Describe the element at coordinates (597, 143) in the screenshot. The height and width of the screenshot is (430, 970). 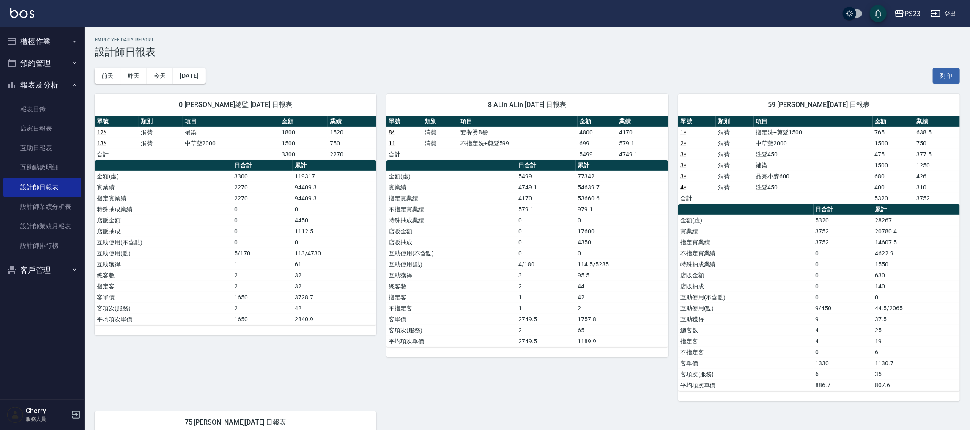
I see `td: 699` at that location.